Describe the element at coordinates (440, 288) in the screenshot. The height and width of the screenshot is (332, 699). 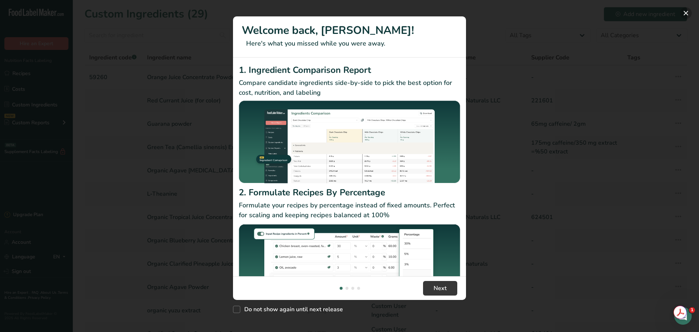
I see `span: Next` at that location.